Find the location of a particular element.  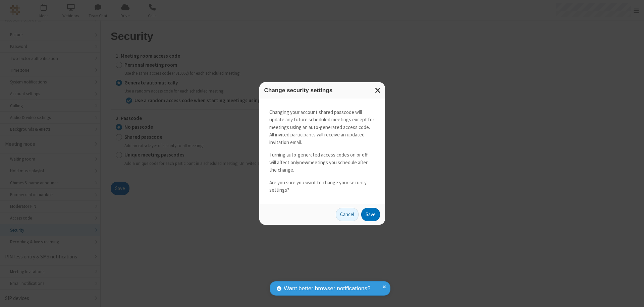

p: Turning auto-generated access codes on or off will affect only meetings you schedule after the ch... is located at coordinates (322, 162).